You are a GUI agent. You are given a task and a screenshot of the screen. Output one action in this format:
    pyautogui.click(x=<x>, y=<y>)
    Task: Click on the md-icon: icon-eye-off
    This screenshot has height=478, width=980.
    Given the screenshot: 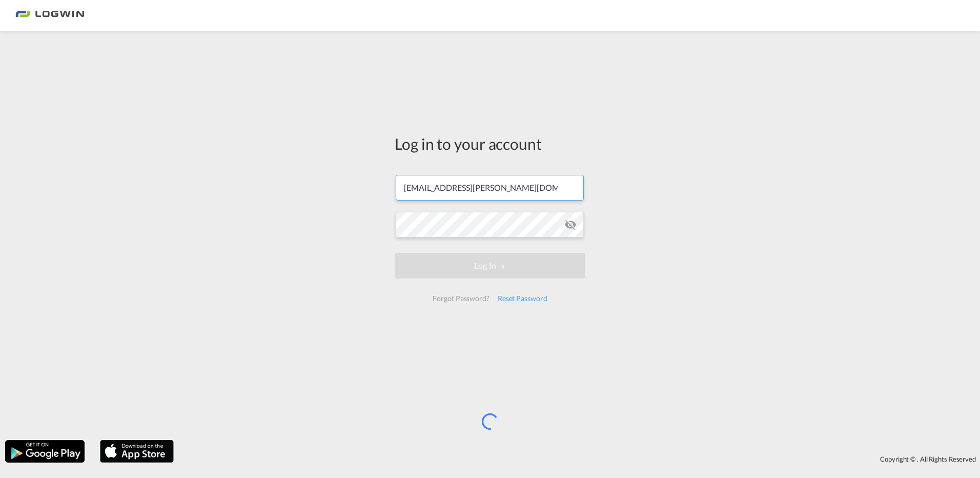 What is the action you would take?
    pyautogui.click(x=571, y=225)
    